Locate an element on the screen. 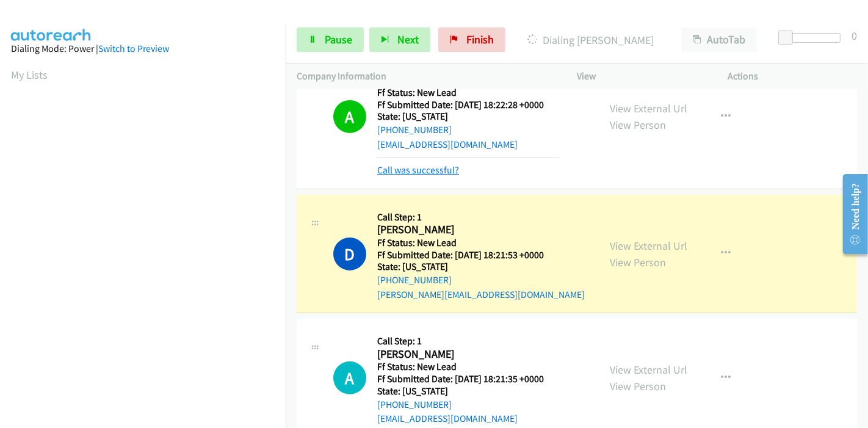  button: Next is located at coordinates (400, 40).